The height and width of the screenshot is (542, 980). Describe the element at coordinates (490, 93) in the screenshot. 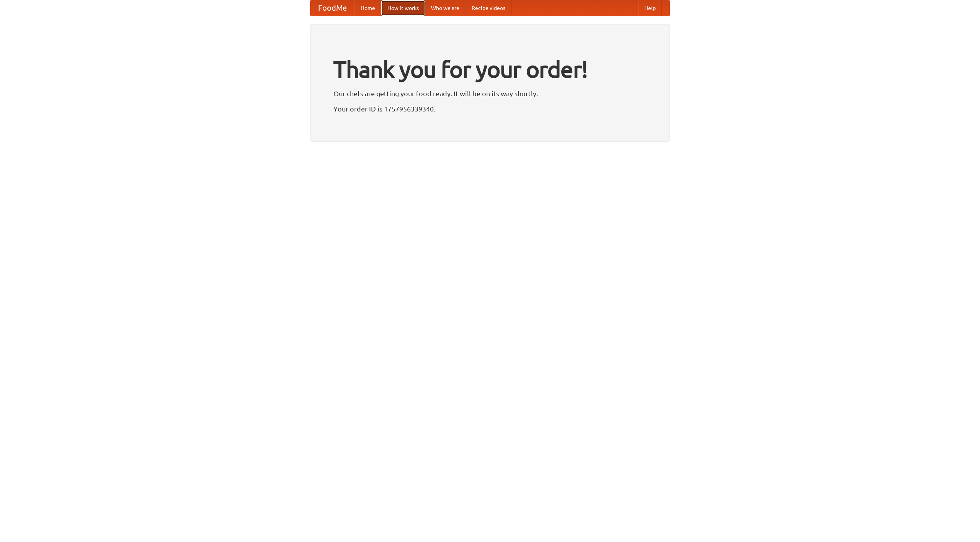

I see `p: Our chefs are getting your food ready. It will be on its way shortly.` at that location.